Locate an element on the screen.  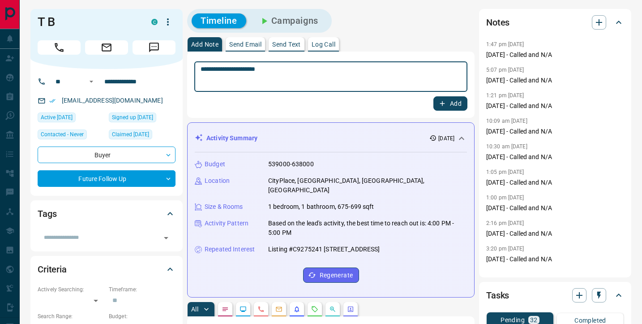
p: Send Email is located at coordinates (245, 44).